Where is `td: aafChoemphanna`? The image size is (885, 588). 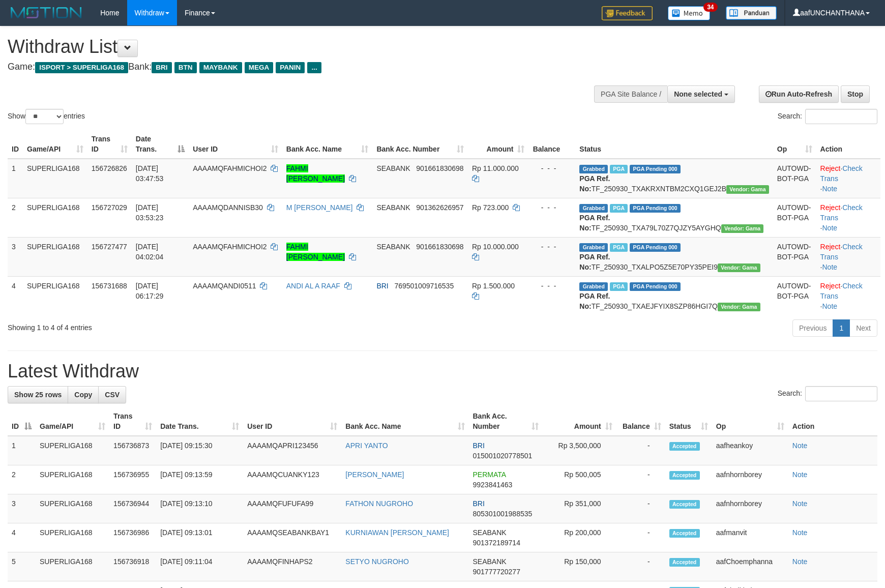 td: aafChoemphanna is located at coordinates (750, 567).